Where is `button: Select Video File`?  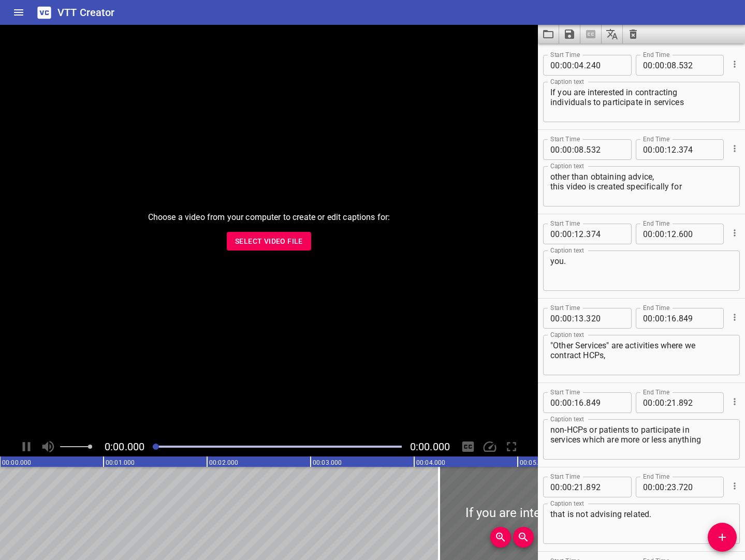 button: Select Video File is located at coordinates (268, 241).